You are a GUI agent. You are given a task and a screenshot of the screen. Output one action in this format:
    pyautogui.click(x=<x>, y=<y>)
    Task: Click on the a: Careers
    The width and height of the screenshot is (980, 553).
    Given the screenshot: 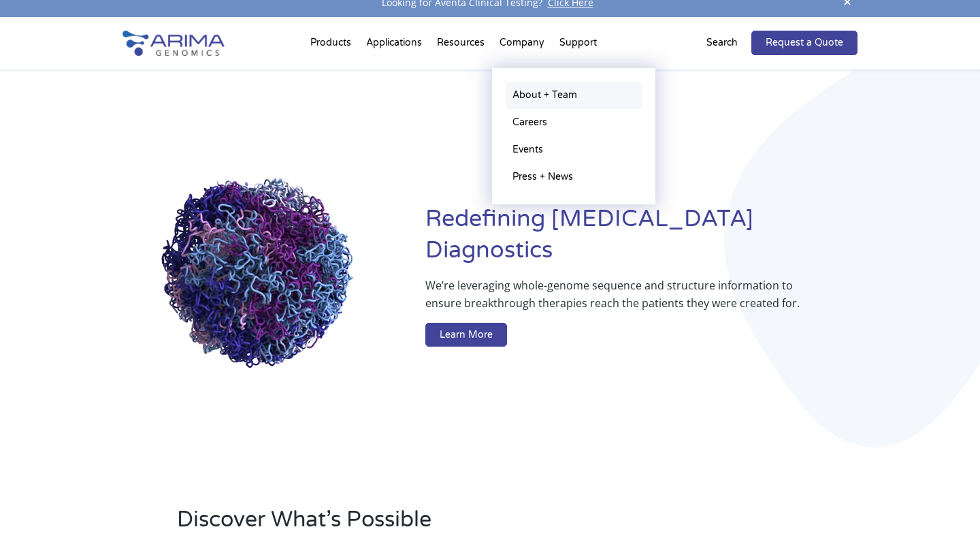 What is the action you would take?
    pyautogui.click(x=574, y=122)
    